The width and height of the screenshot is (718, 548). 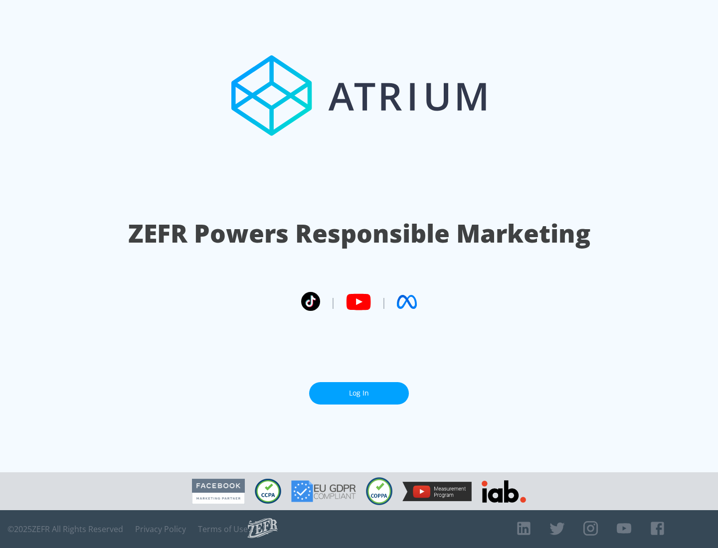 I want to click on img: COPPA Compliant, so click(x=379, y=491).